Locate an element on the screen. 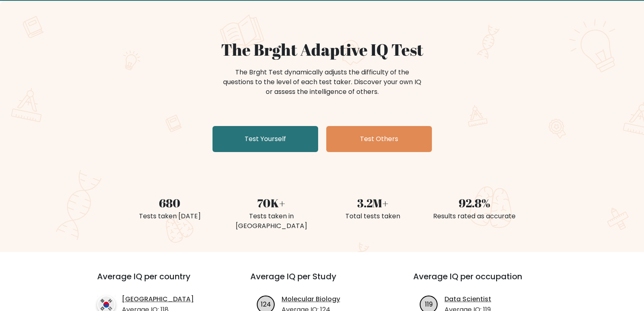  div: 92.8% is located at coordinates (475, 203).